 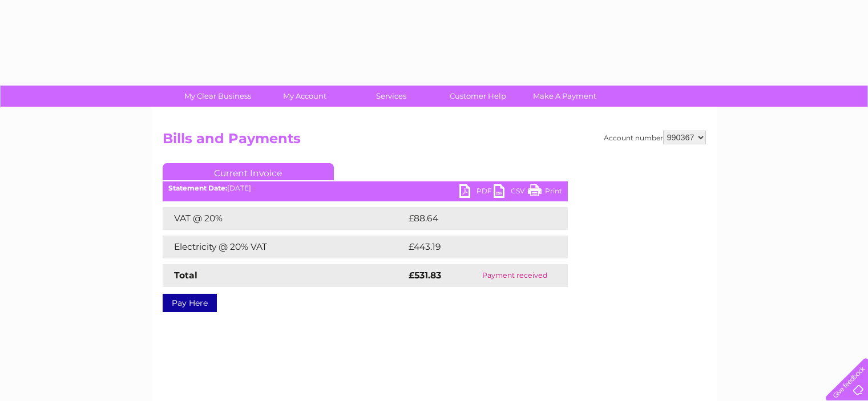 I want to click on a: Customer Help, so click(x=477, y=96).